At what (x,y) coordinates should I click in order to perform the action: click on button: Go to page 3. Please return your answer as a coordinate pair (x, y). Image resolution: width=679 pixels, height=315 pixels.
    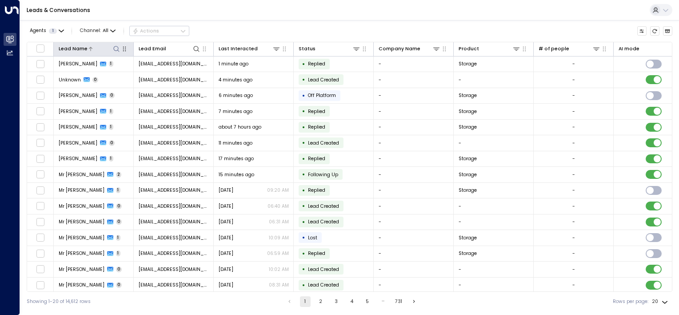
    Looking at the image, I should click on (336, 301).